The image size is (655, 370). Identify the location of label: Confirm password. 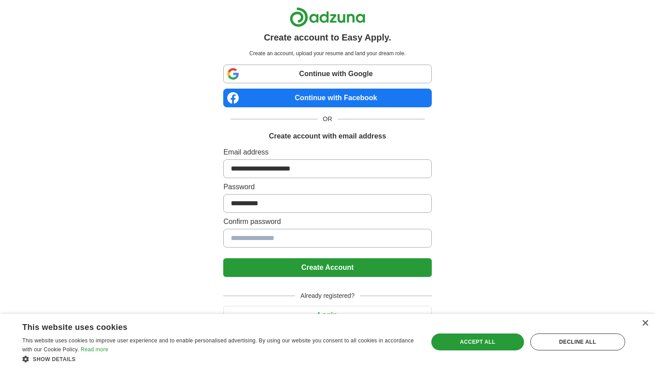
(327, 222).